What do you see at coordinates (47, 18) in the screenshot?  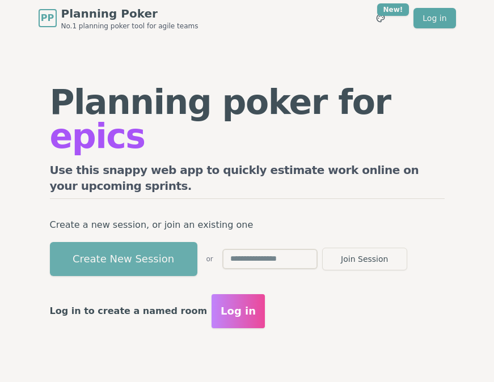 I see `span: PP` at bounding box center [47, 18].